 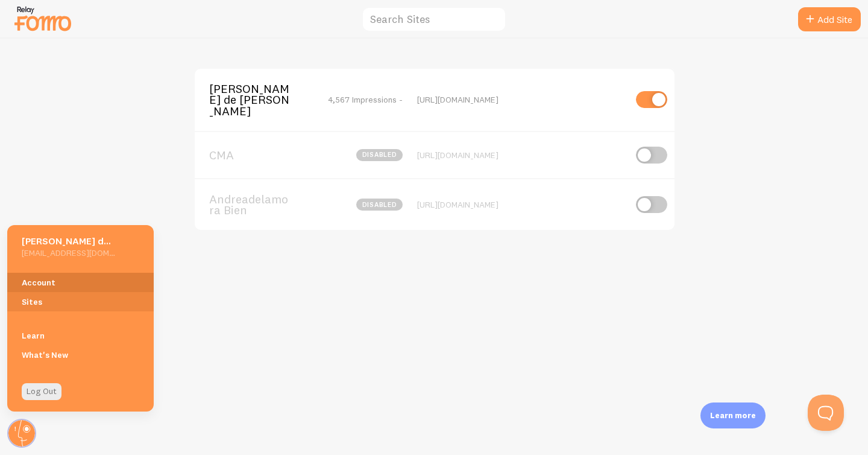 What do you see at coordinates (42, 392) in the screenshot?
I see `a: Log Out` at bounding box center [42, 392].